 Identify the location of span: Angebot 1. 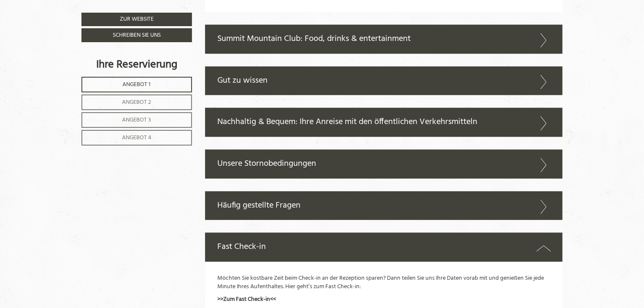
(137, 84).